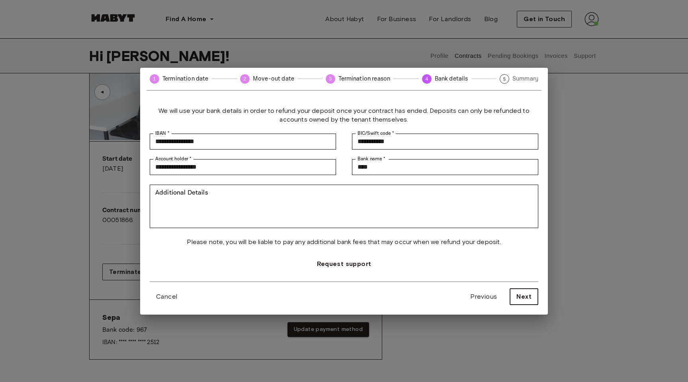  I want to click on span: Bank details, so click(452, 78).